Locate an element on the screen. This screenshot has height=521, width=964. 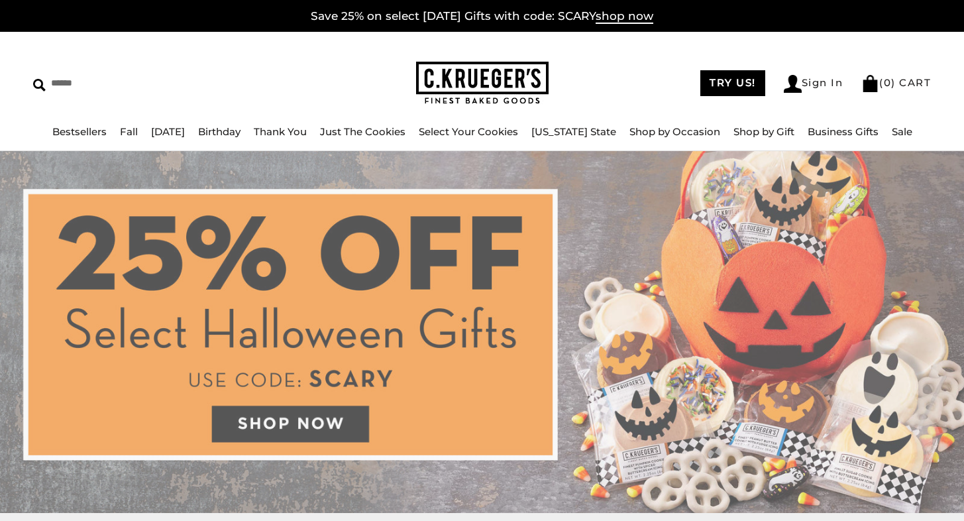
img: Bag is located at coordinates (870, 83).